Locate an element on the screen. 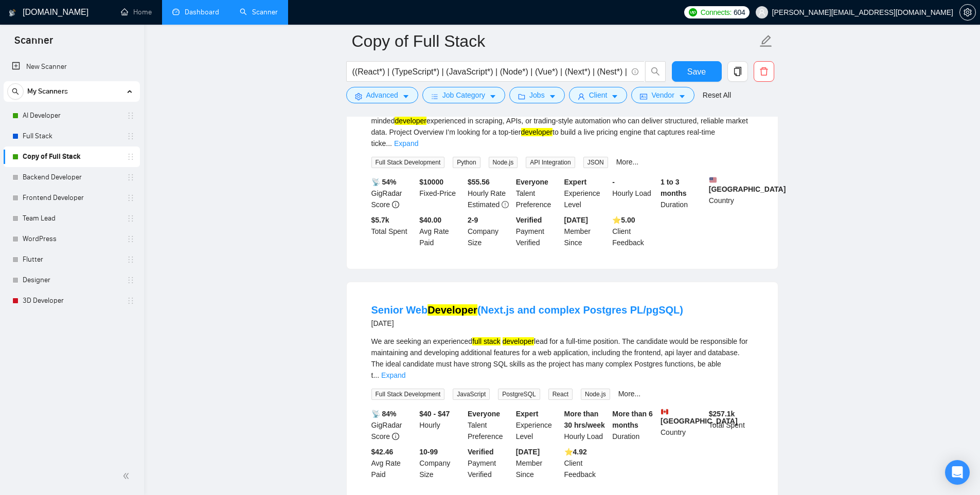  div: We are seeking an experienced lead for a full-time position. The candidate would be responsible f... is located at coordinates (563, 359).